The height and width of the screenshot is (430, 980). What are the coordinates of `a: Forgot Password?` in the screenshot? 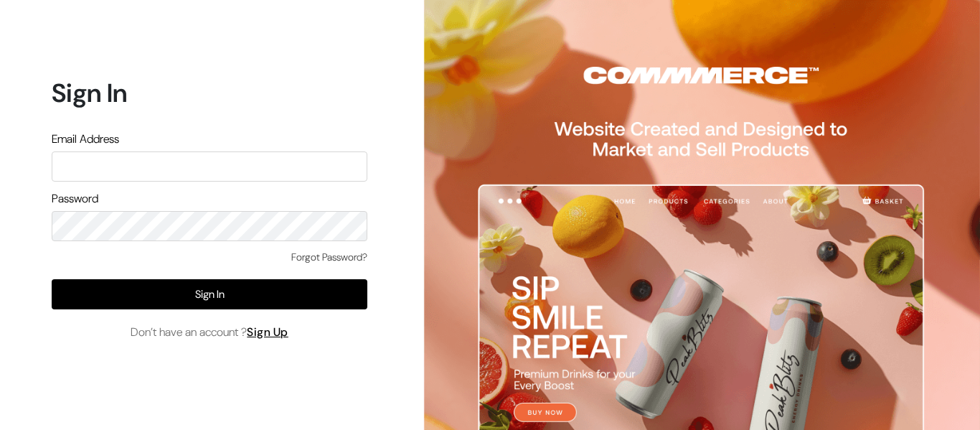 It's located at (329, 257).